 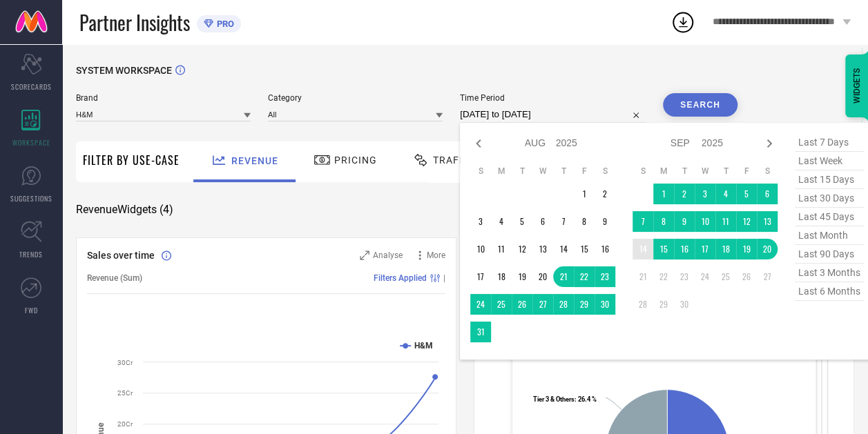 What do you see at coordinates (123, 71) in the screenshot?
I see `span: SYSTEM WORKSPACE` at bounding box center [123, 71].